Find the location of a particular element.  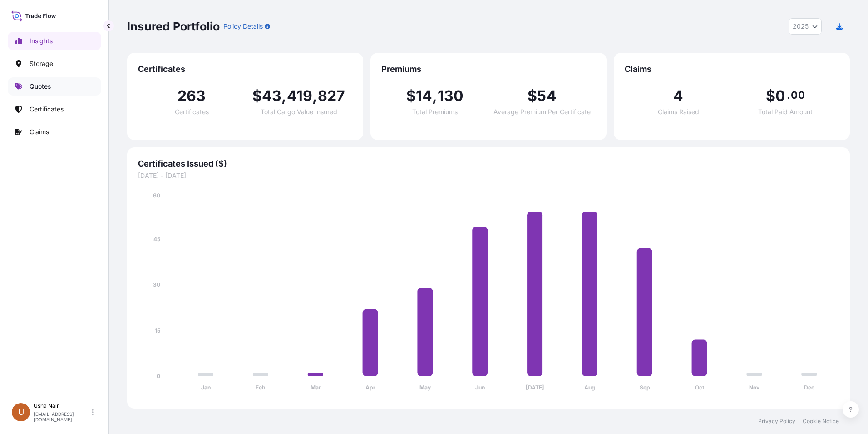

a: Certificates is located at coordinates (54, 109).